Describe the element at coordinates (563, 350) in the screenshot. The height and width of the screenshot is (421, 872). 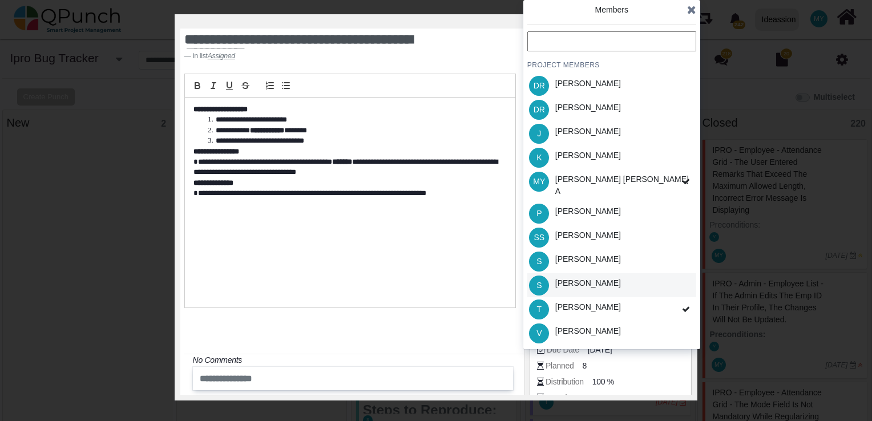
I see `div: Due Date` at that location.